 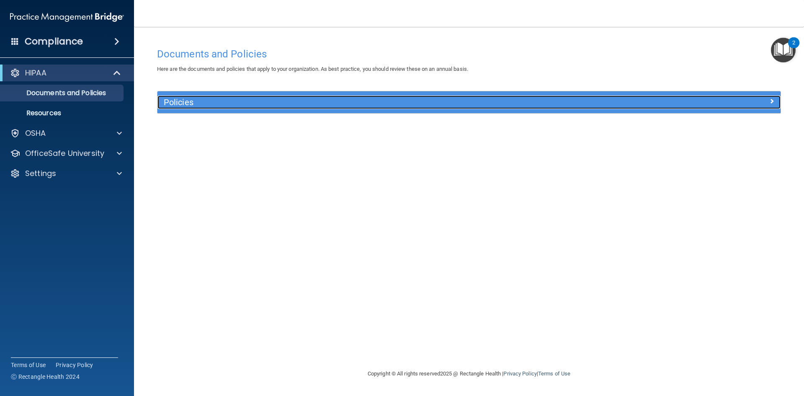 I want to click on div: 2, so click(x=793, y=48).